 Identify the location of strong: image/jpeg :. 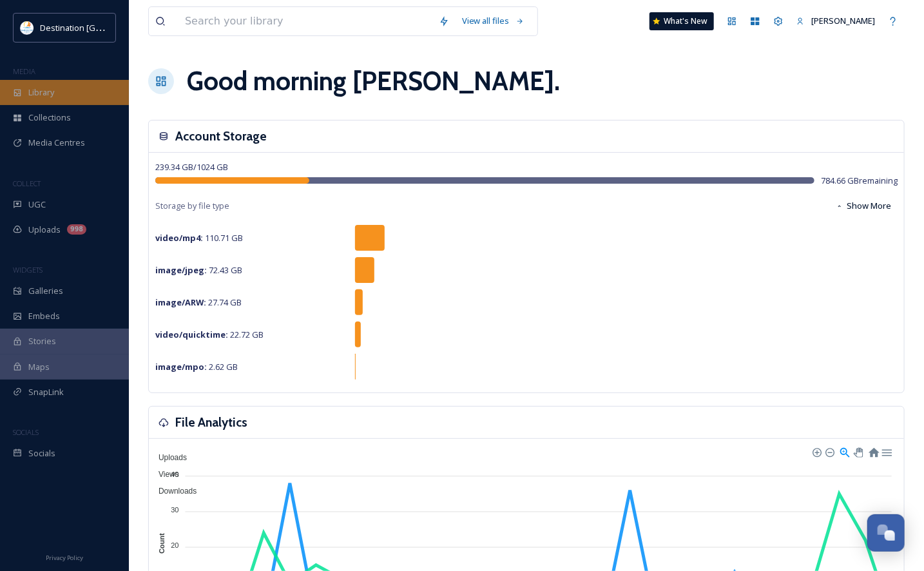
(181, 270).